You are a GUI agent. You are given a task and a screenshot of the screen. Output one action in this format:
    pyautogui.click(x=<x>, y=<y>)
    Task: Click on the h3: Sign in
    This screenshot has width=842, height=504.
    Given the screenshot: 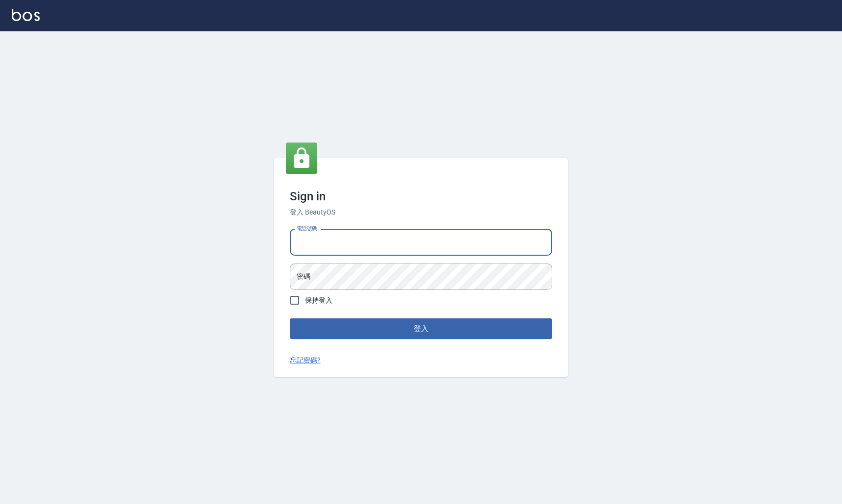 What is the action you would take?
    pyautogui.click(x=421, y=197)
    